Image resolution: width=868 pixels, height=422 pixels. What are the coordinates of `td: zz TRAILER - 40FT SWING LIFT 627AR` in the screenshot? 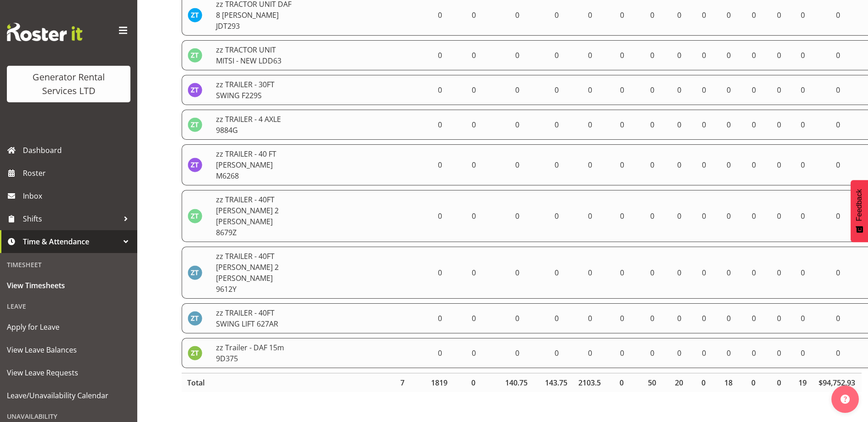 It's located at (254, 319).